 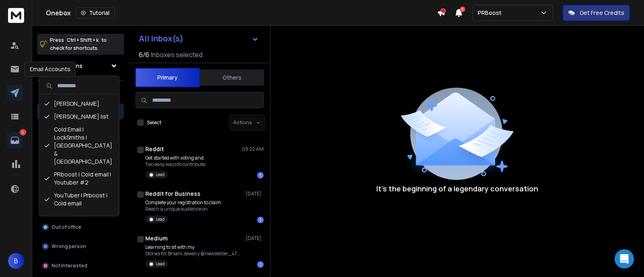 I want to click on span: 9, so click(x=462, y=9).